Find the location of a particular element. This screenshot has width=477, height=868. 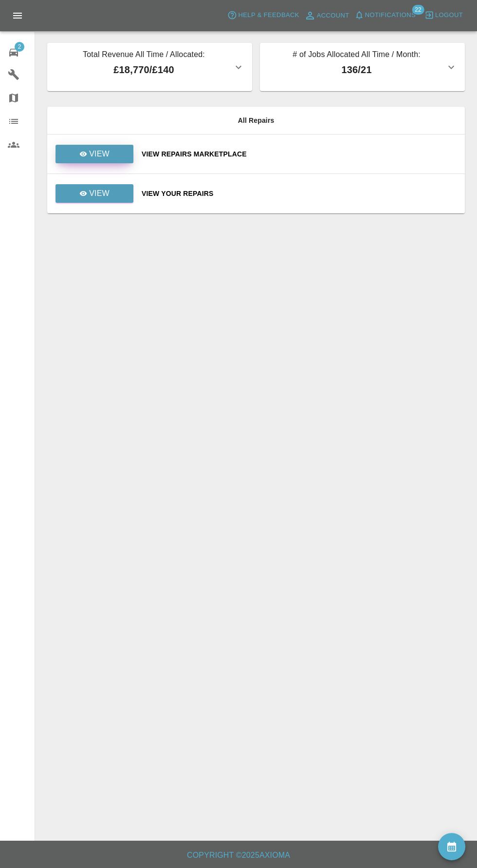

button: Logout is located at coordinates (443, 15).